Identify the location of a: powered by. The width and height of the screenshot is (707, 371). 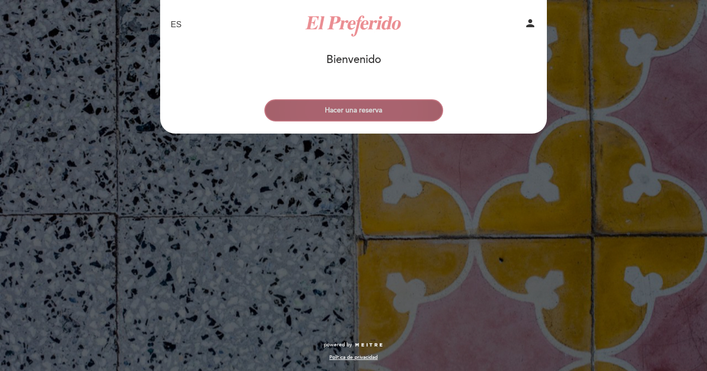
(353, 344).